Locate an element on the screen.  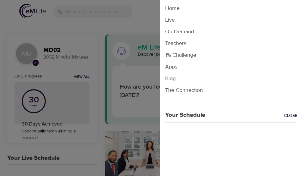
p: Your Schedule is located at coordinates (182, 115).